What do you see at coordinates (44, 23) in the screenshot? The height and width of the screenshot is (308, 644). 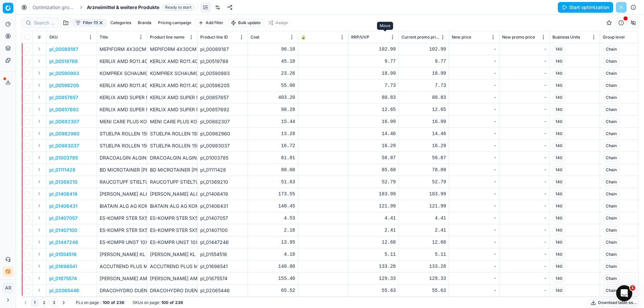 I see `input: Search by SKU or title` at bounding box center [44, 23].